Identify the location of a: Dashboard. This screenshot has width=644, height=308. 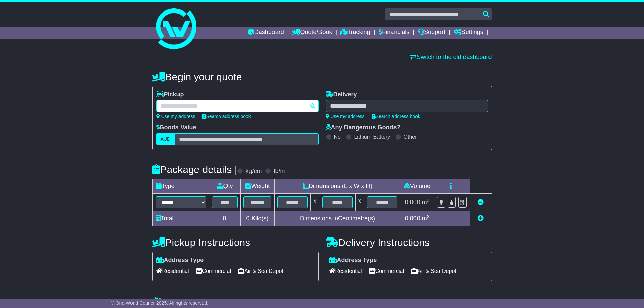
(265, 33).